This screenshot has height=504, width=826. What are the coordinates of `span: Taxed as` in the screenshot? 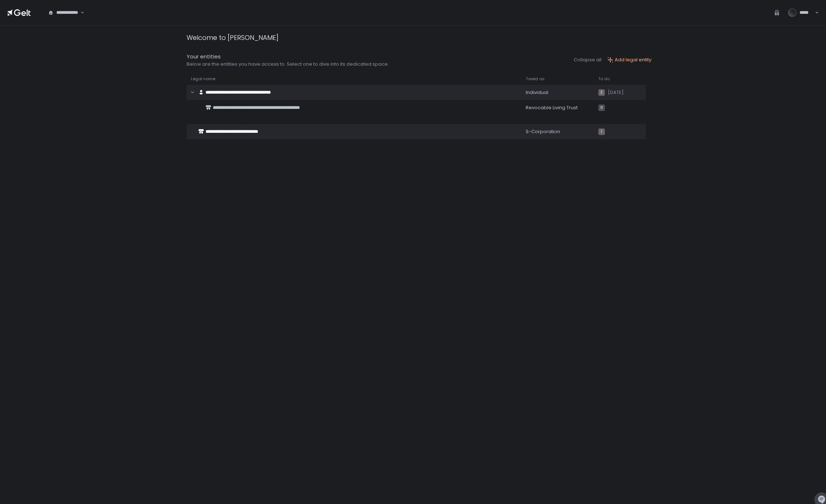 It's located at (535, 78).